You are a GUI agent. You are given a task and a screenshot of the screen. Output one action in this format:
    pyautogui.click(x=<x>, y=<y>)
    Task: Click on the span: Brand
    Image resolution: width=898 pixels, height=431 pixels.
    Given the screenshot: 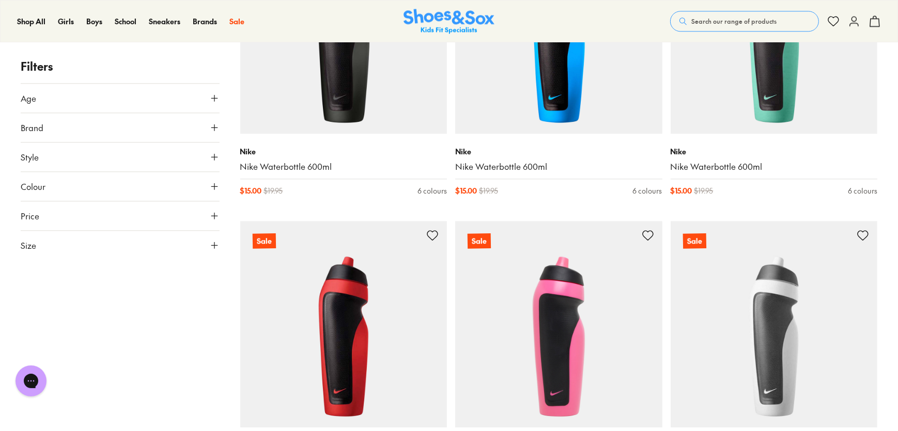 What is the action you would take?
    pyautogui.click(x=32, y=128)
    